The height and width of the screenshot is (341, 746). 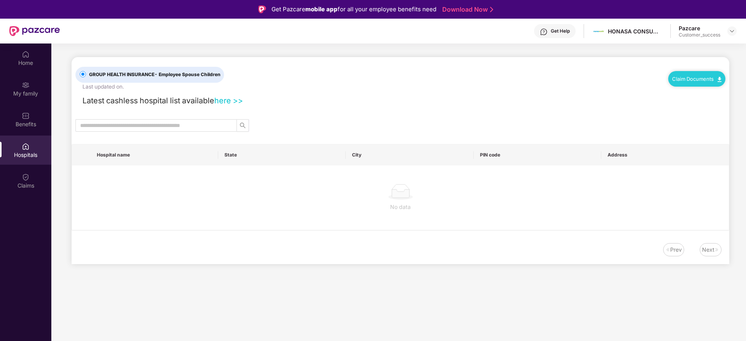 What do you see at coordinates (26, 116) in the screenshot?
I see `img: svg+xml;base64,PHN2ZyBpZD0iQmVuZWZpdHMiIHhtbG5zPSJodHRwOi8vd3d3LnczLm9yZy8yMDAwL3N2ZyIgd2lkdGg9Ij...` at bounding box center [26, 116].